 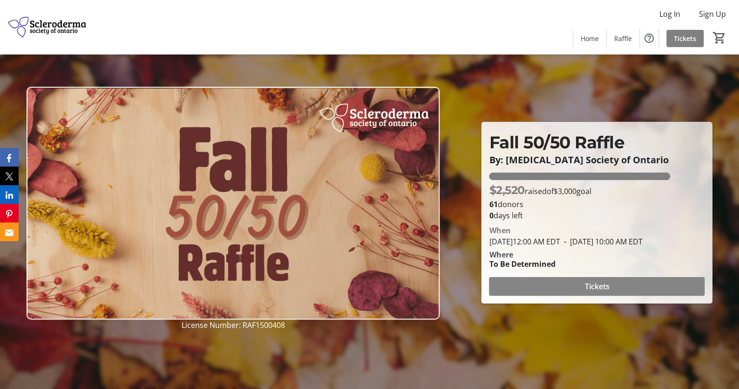 I want to click on div: To Be Determined, so click(x=522, y=264).